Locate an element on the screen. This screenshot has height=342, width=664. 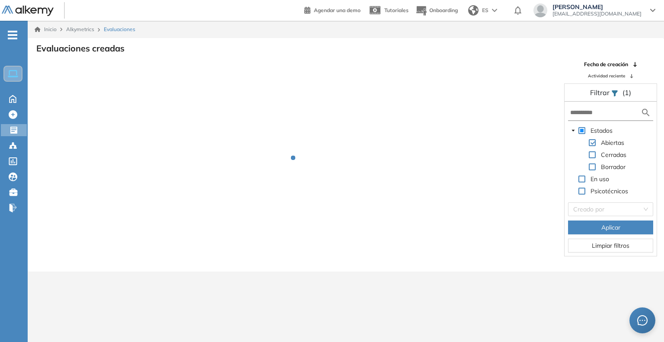
img: arrow is located at coordinates (494, 10).